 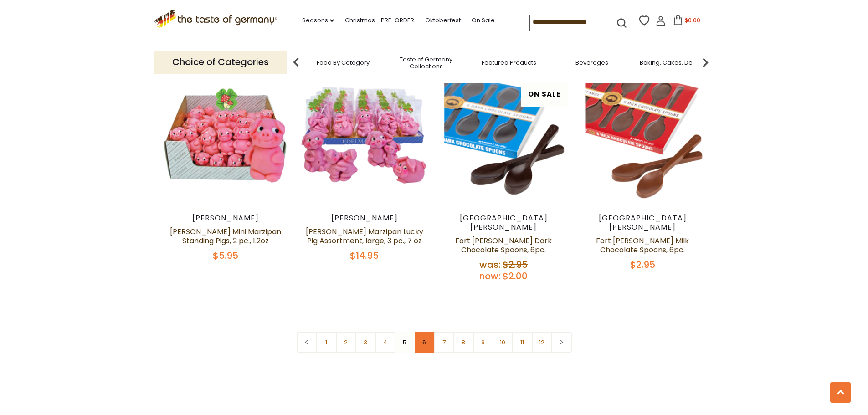 What do you see at coordinates (509, 62) in the screenshot?
I see `a: Featured Products` at bounding box center [509, 62].